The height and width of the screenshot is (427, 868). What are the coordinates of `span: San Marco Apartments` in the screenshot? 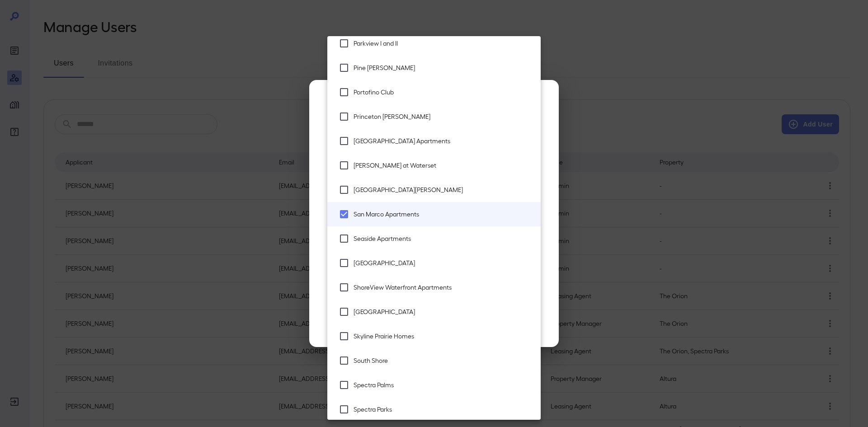 It's located at (444, 214).